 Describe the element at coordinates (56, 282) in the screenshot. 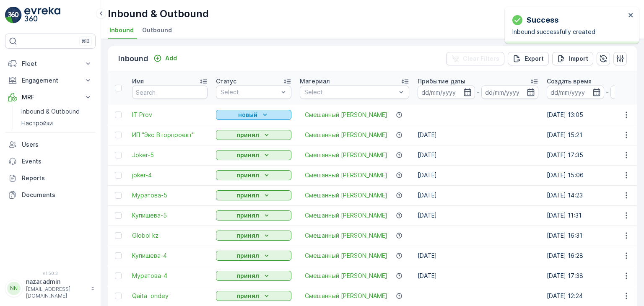

I see `p: nazar.admin` at that location.